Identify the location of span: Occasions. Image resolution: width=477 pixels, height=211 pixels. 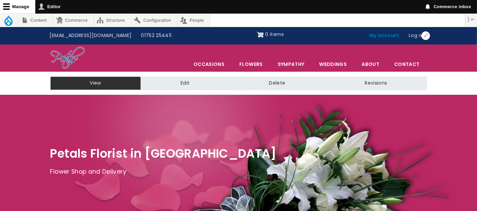
(209, 64).